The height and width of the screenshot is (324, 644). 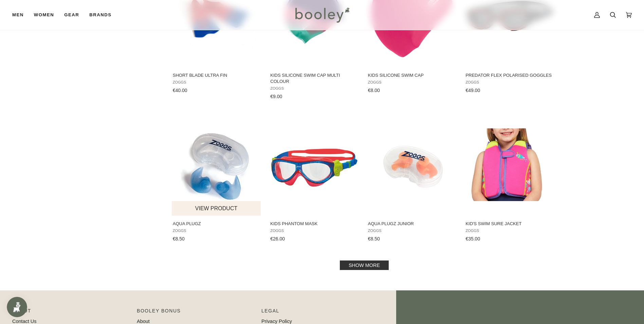 What do you see at coordinates (315, 165) in the screenshot?
I see `img: Zoggs Kids Phantom Mask Blue / Red / Clear Lens - Booley Galway` at bounding box center [315, 165].